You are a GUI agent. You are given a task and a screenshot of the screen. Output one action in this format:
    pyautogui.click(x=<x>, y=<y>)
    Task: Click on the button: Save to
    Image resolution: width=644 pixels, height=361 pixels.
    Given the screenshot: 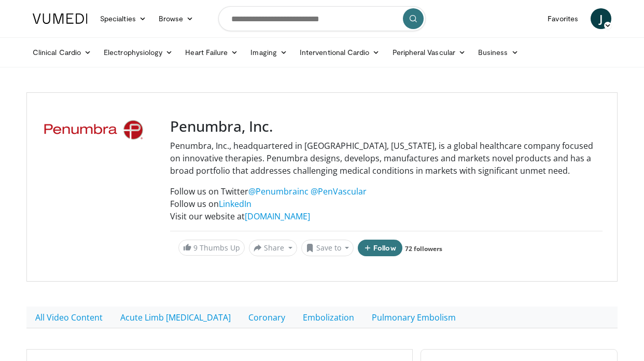 What is the action you would take?
    pyautogui.click(x=328, y=248)
    